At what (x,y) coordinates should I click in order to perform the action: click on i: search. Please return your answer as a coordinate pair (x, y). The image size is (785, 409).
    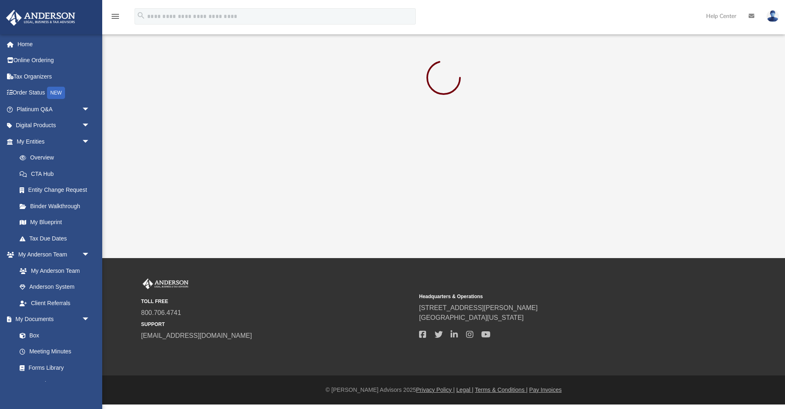
    Looking at the image, I should click on (141, 16).